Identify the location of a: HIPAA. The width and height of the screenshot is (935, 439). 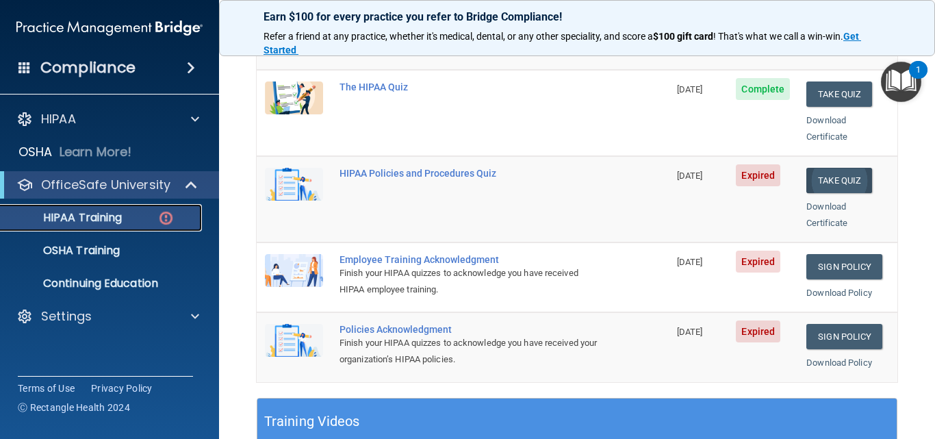
(107, 119).